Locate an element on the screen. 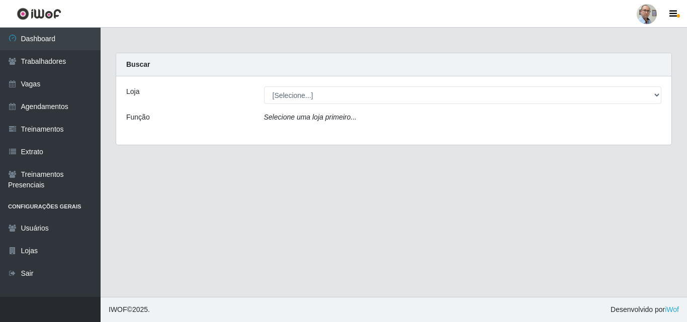 The height and width of the screenshot is (322, 687). span: IWOF is located at coordinates (118, 310).